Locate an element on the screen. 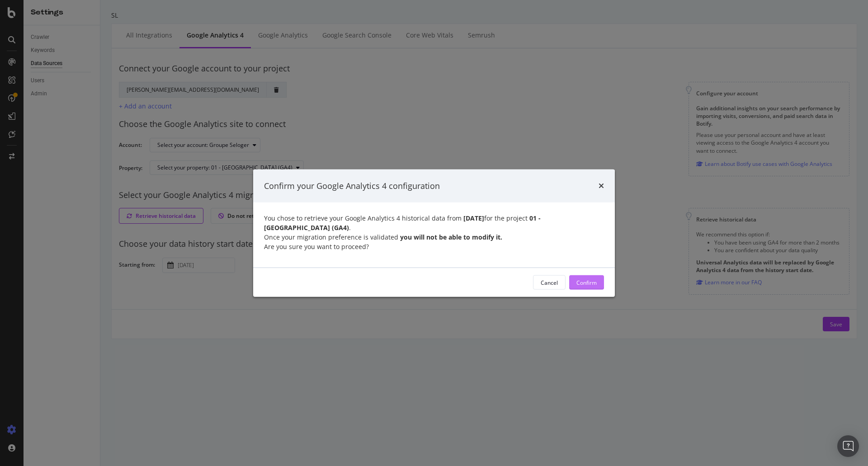 The image size is (868, 466). div: Confirm is located at coordinates (586, 282).